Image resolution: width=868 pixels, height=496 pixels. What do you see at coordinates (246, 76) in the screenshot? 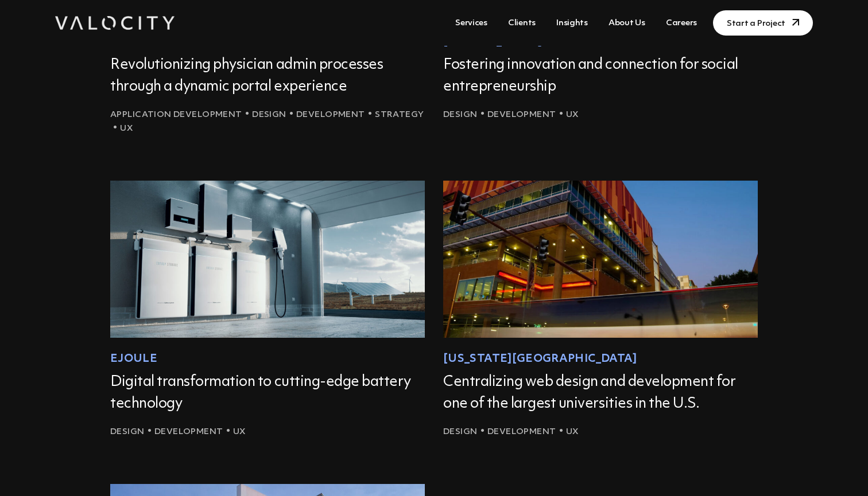
I see `a: Revolutionizing physician admin processes through a dynamic portal experience` at bounding box center [246, 76].